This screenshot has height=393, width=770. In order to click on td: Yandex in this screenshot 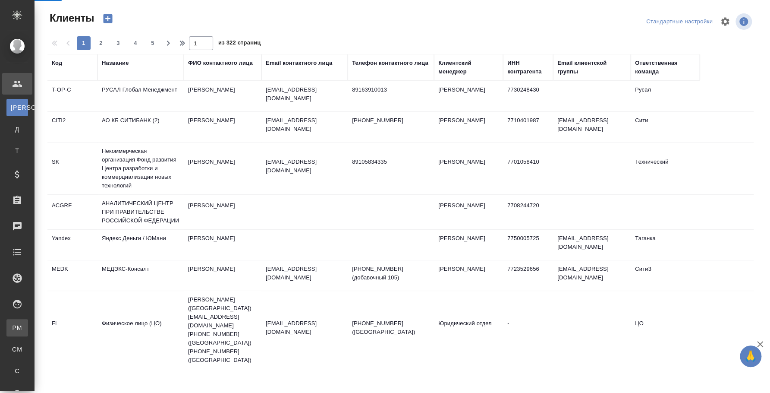, I will do `click(72, 245)`.